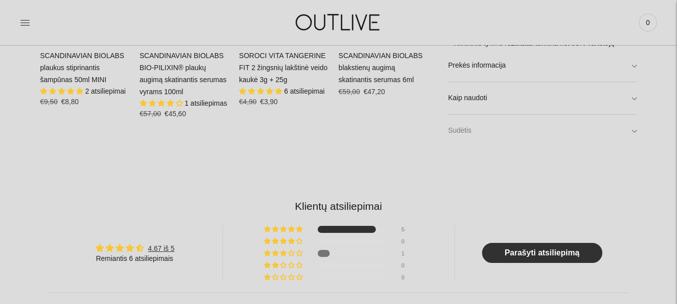 Image resolution: width=677 pixels, height=304 pixels. I want to click on a: SOROCI VITA TANGERINE FIT 2 žingsnių lakštinė veido kaukė 3g + 25g, so click(283, 68).